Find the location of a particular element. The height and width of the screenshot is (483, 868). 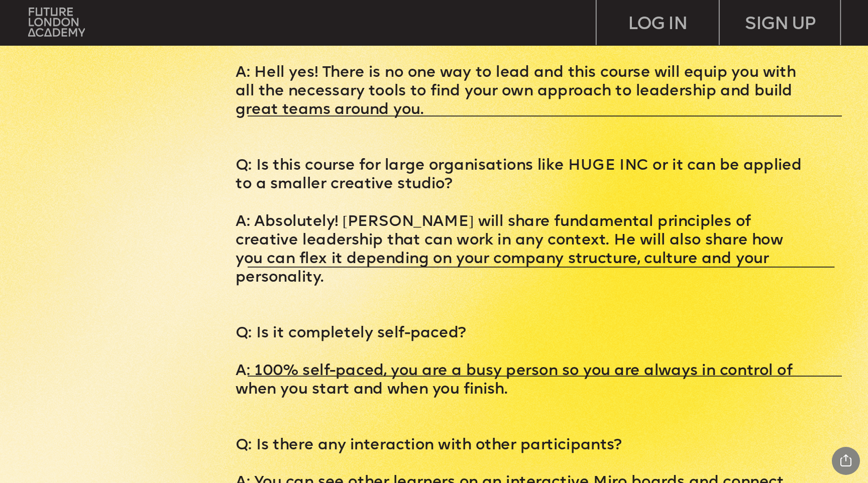

img: upload-bfdffa89-fac7-4f57-a443-c7c39906ba42.png is located at coordinates (56, 22).